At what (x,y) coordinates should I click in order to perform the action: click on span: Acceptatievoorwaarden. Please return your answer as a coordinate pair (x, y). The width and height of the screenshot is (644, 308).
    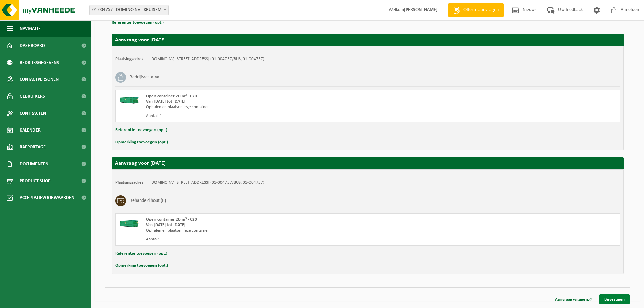
    Looking at the image, I should click on (47, 198).